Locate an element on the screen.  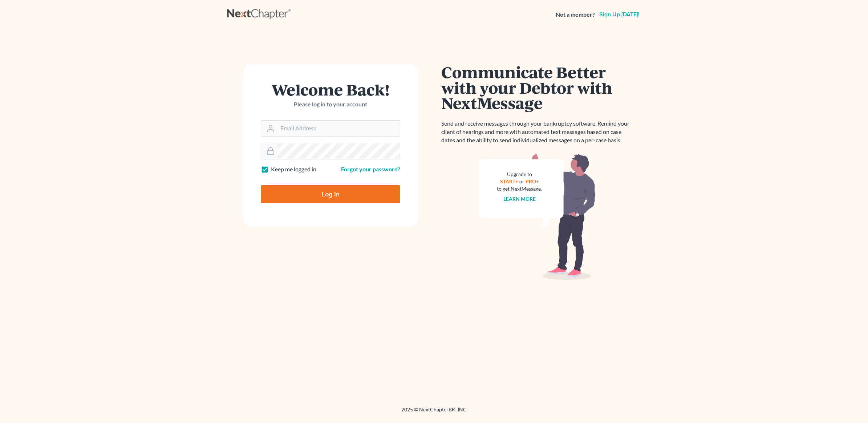
p: Send and receive messages through your bankruptcy software. Remind your client of hearings and mo... is located at coordinates (538, 132).